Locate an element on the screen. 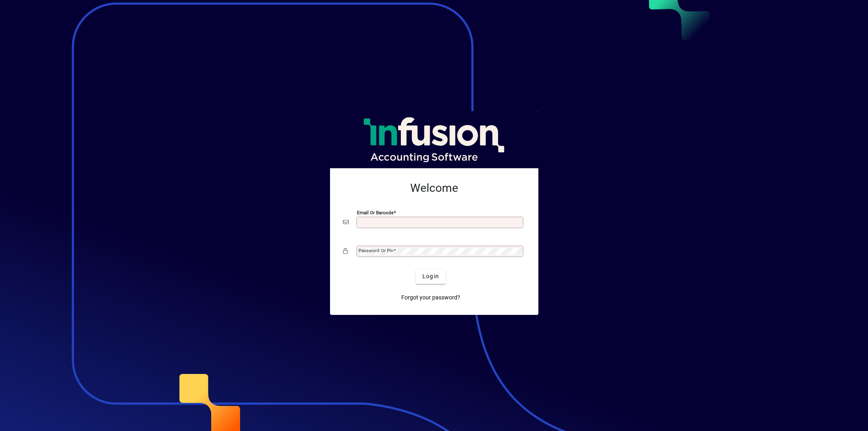 Image resolution: width=868 pixels, height=431 pixels. a: Forgot your password? is located at coordinates (431, 298).